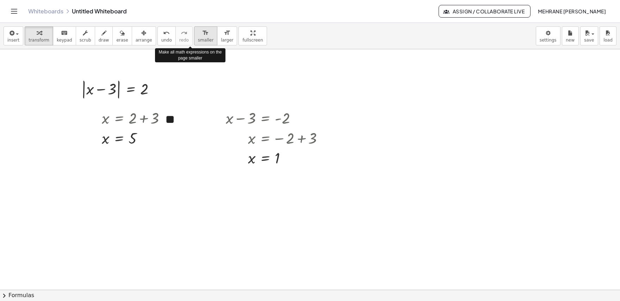  What do you see at coordinates (253, 40) in the screenshot?
I see `span: fullscreen` at bounding box center [253, 40].